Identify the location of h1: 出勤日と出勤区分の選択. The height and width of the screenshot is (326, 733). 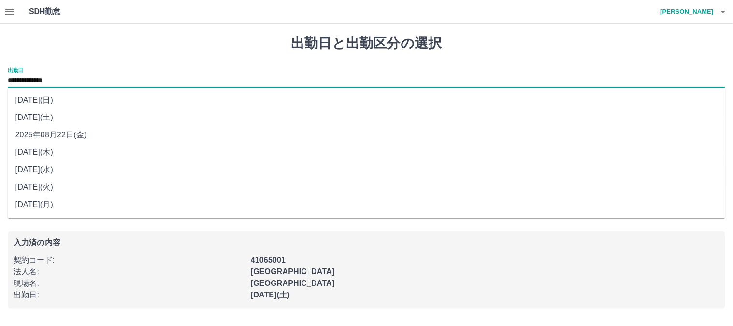
(366, 43).